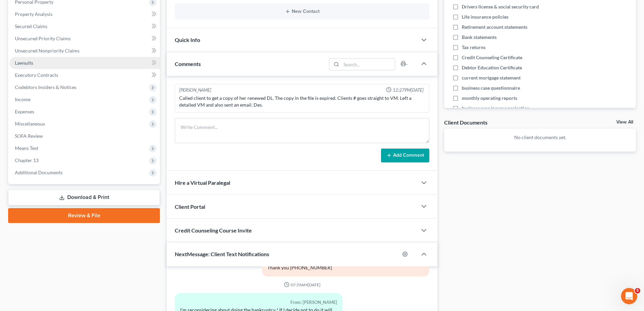 This screenshot has width=644, height=311. Describe the element at coordinates (85, 51) in the screenshot. I see `a: Unsecured Nonpriority Claims` at that location.